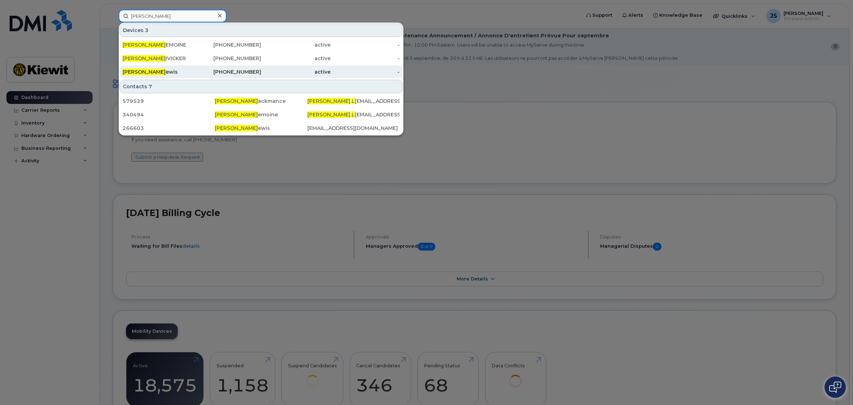  Describe the element at coordinates (157, 58) in the screenshot. I see `div: IVICKER` at that location.